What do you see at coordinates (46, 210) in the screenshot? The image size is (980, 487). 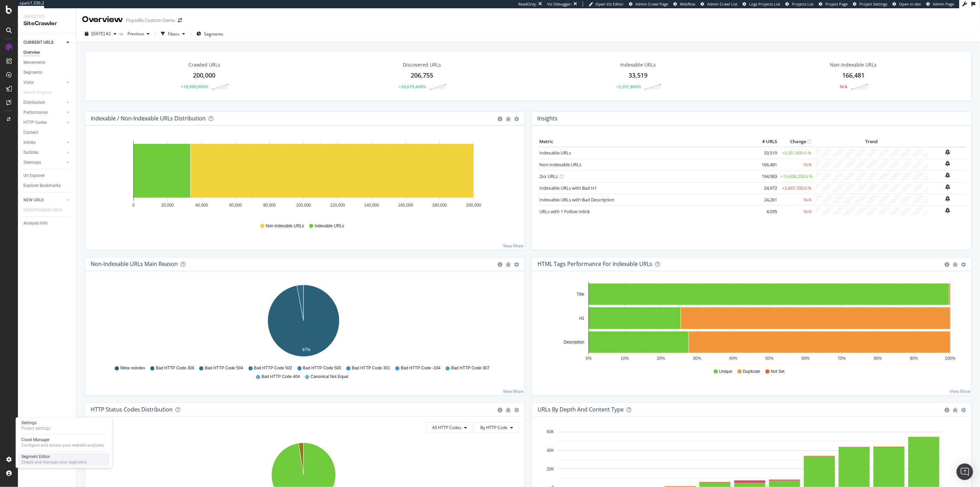 I see `a: DISAPPEARED URLS` at bounding box center [46, 210].